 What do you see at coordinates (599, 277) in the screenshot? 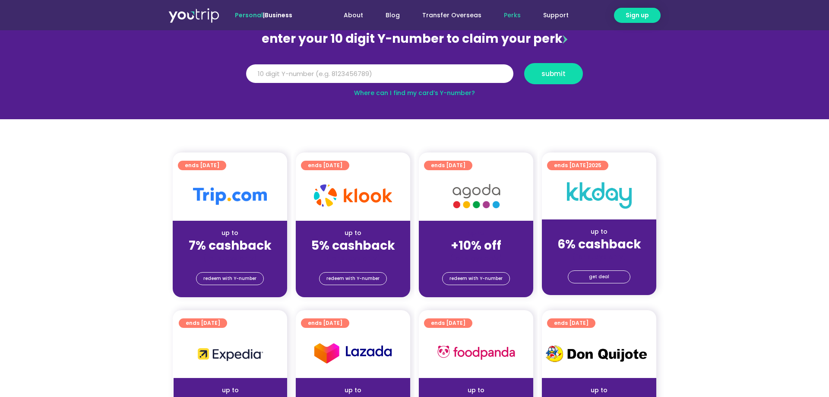
I see `span: get deal` at bounding box center [599, 277].